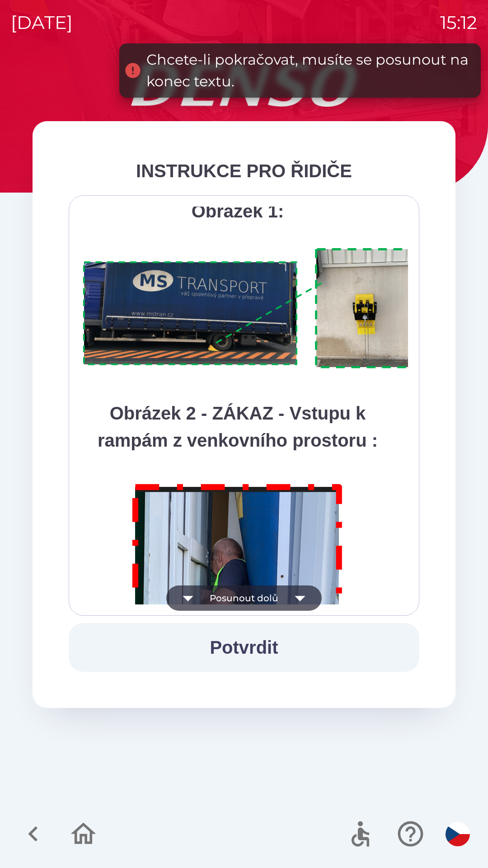 The height and width of the screenshot is (868, 488). Describe the element at coordinates (256, 308) in the screenshot. I see `img: A1ym8hFSA0ukAAAAAElFTkSuQmCC` at that location.